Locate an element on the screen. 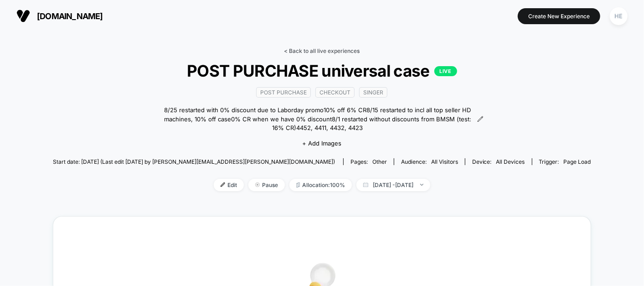 This screenshot has width=644, height=286. span: Device: is located at coordinates (498, 161).